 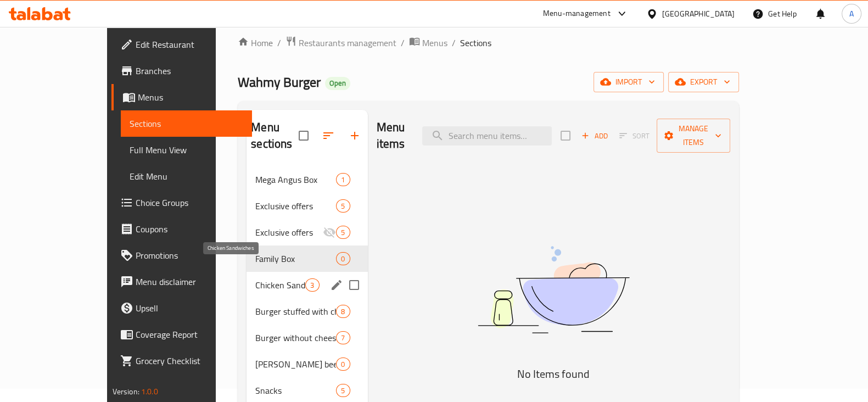 What do you see at coordinates (190, 71) in the screenshot?
I see `span: Branches` at bounding box center [190, 71].